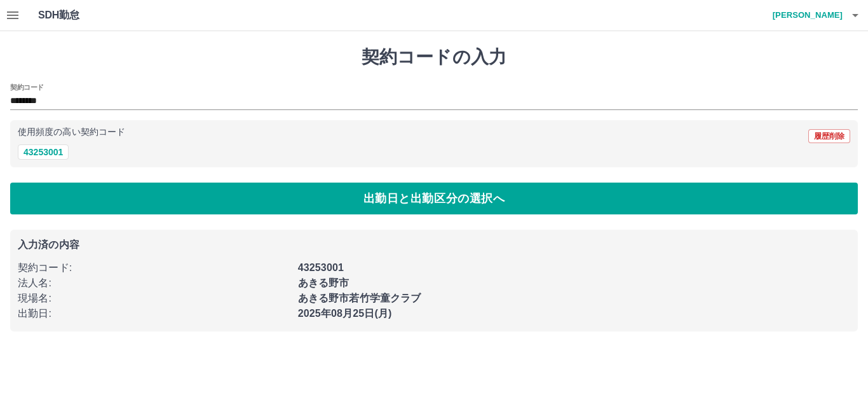 This screenshot has height=418, width=868. Describe the element at coordinates (324, 282) in the screenshot. I see `b: あきる野市` at that location.